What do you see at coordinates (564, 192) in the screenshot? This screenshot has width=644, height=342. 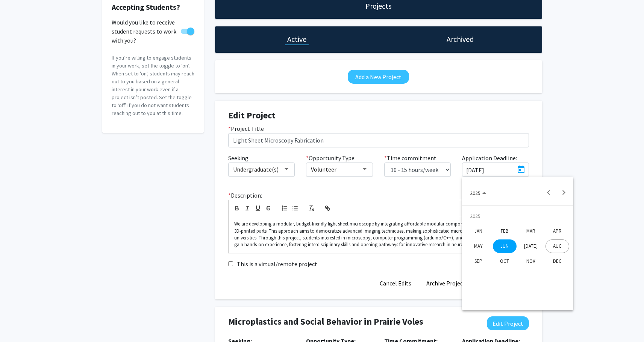 I see `button: Next year` at bounding box center [564, 192].